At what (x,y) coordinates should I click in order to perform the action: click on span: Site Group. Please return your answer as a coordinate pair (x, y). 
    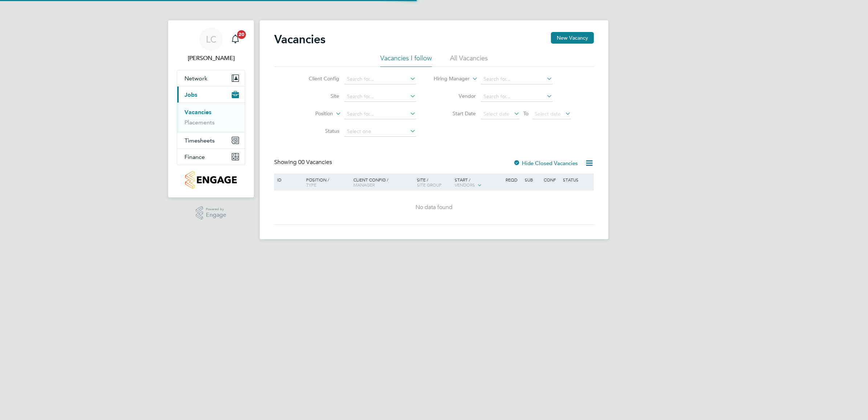
    Looking at the image, I should click on (429, 185).